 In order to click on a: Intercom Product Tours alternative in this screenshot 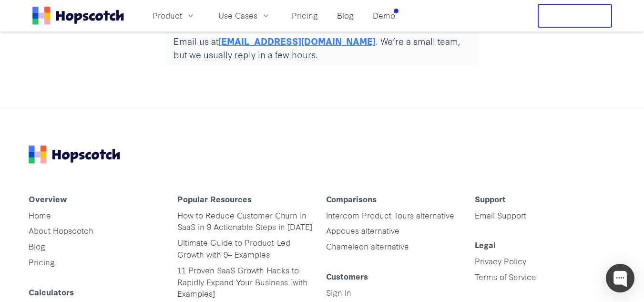, I will do `click(390, 215)`.